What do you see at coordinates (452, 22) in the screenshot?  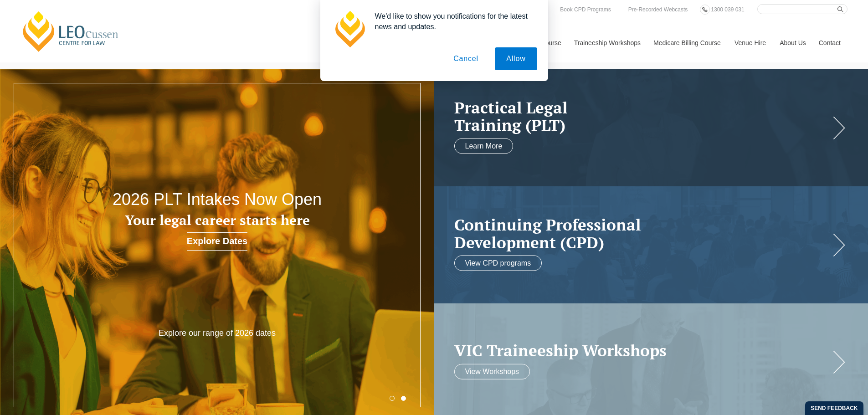 I see `div: We'd like to show you notifications for the latest news and updates.` at bounding box center [452, 22].